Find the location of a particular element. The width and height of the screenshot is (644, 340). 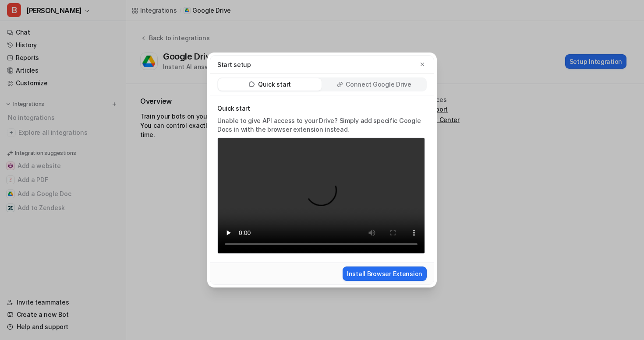

button: Install Browser Extension is located at coordinates (385, 274).